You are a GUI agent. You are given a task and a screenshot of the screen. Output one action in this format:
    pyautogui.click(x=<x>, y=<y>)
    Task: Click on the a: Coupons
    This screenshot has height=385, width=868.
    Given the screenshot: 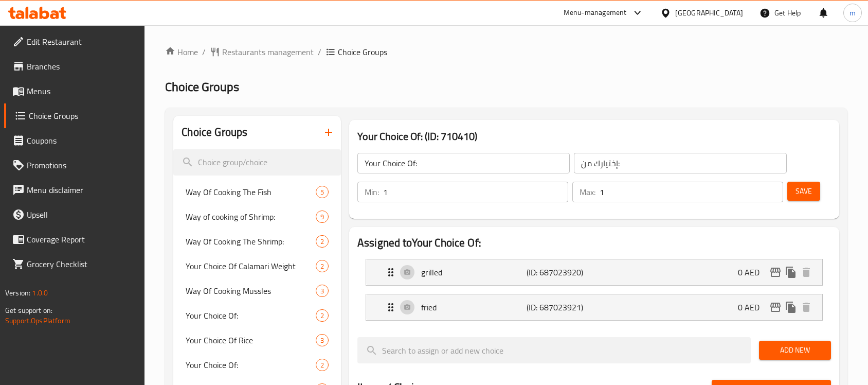 What is the action you would take?
    pyautogui.click(x=74, y=141)
    